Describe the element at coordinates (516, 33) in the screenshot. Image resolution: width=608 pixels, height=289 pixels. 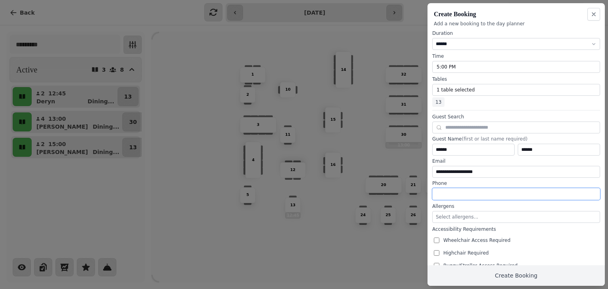
I see `label: Duration` at that location.